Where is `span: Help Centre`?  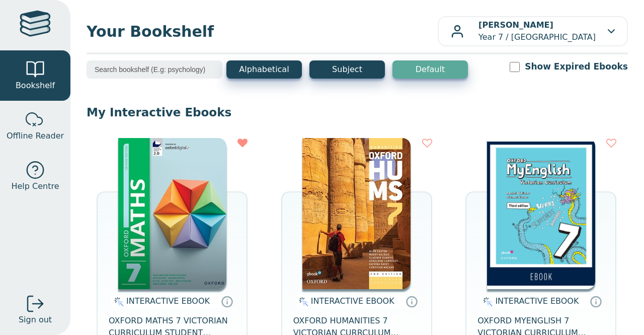 span: Help Centre is located at coordinates (35, 186).